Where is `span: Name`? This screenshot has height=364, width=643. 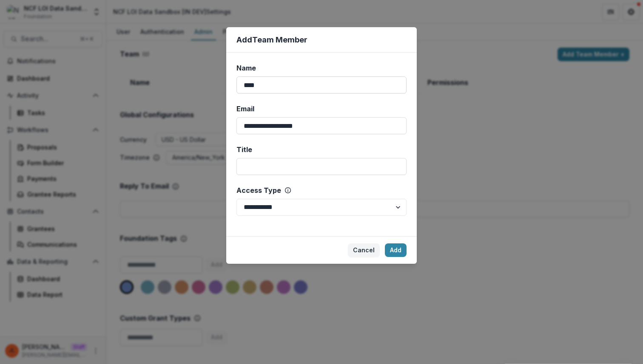
span: Name is located at coordinates (246, 68).